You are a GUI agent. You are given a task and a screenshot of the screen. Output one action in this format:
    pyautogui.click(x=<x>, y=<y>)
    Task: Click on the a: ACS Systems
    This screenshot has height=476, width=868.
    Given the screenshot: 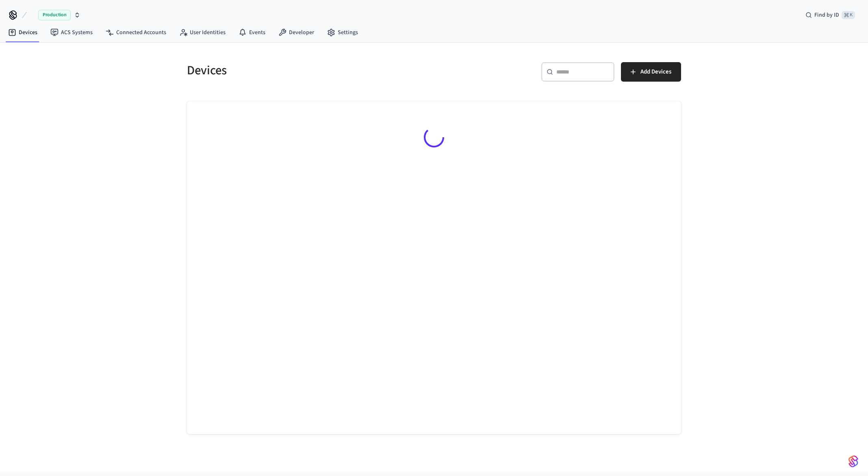 What is the action you would take?
    pyautogui.click(x=71, y=32)
    